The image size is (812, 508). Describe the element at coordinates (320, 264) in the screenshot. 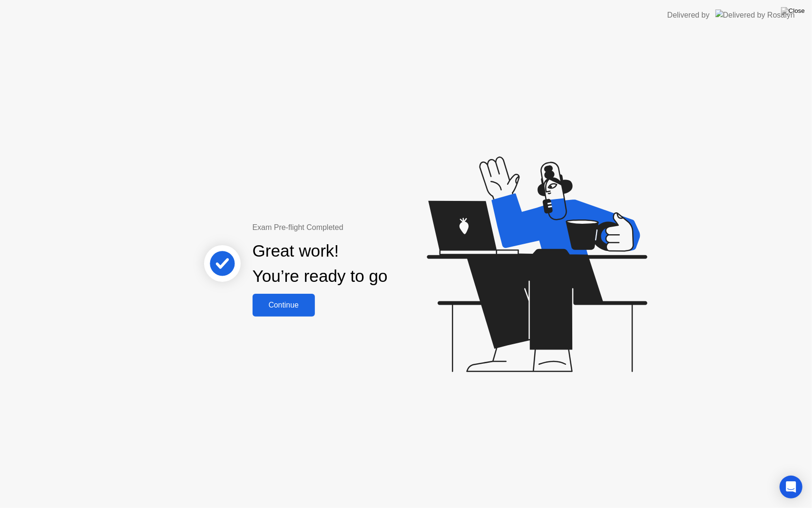

I see `div: Great work! You’re ready to go` at that location.